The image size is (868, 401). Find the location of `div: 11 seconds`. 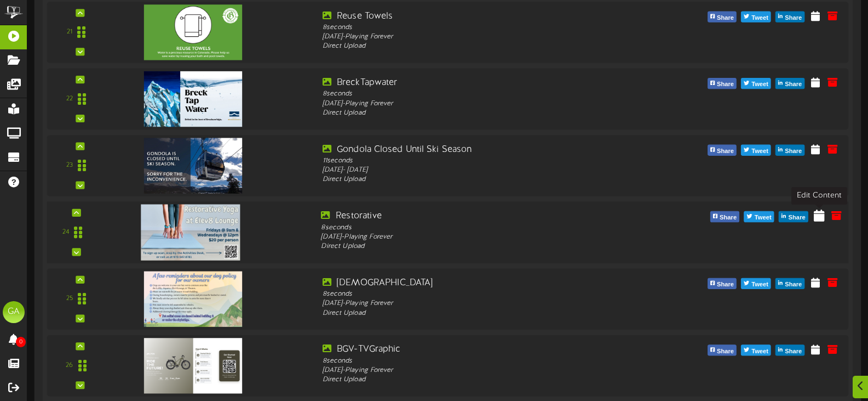

div: 11 seconds is located at coordinates (481, 160).